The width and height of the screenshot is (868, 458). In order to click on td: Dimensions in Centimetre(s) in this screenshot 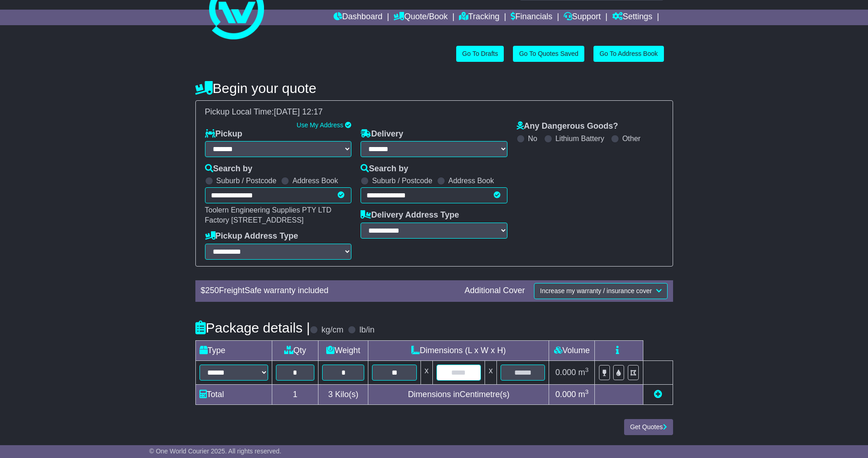, I will do `click(459, 394)`.